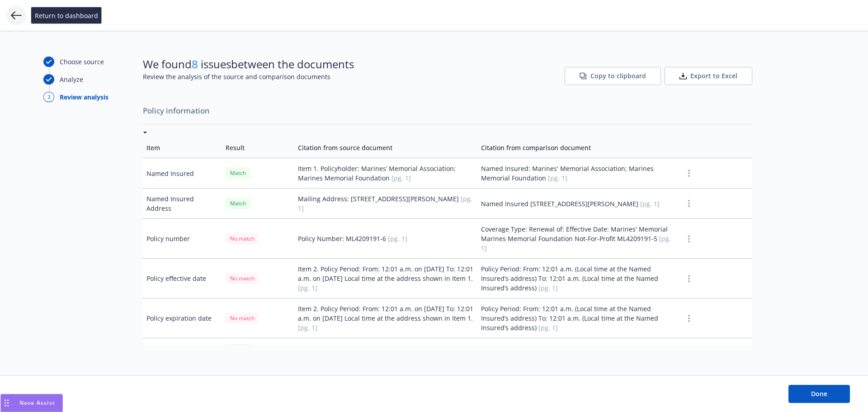 The image size is (868, 412). I want to click on span: Return to dashboard, so click(66, 15).